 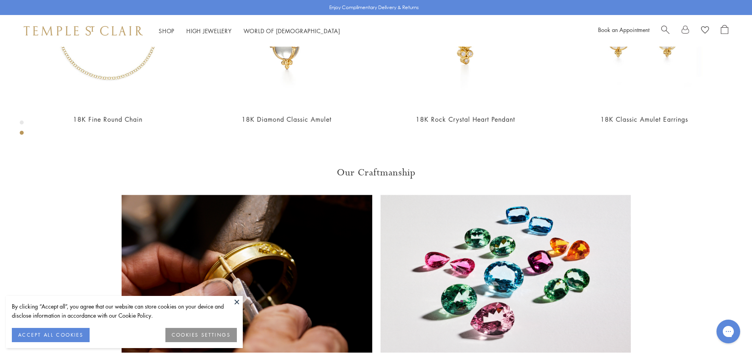 What do you see at coordinates (108, 119) in the screenshot?
I see `a: 18K Fine Round Chain` at bounding box center [108, 119].